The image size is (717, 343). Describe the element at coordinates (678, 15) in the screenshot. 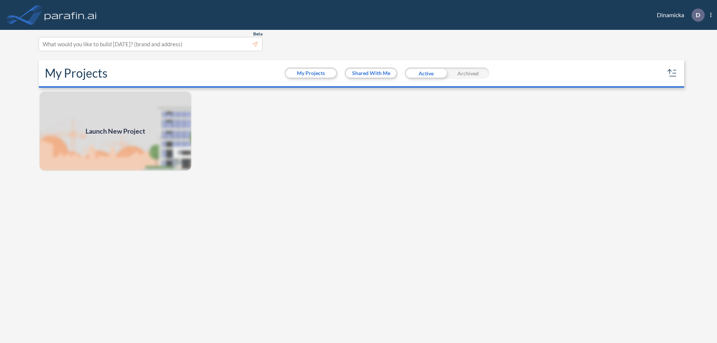

I see `div: Dinamicka` at that location.